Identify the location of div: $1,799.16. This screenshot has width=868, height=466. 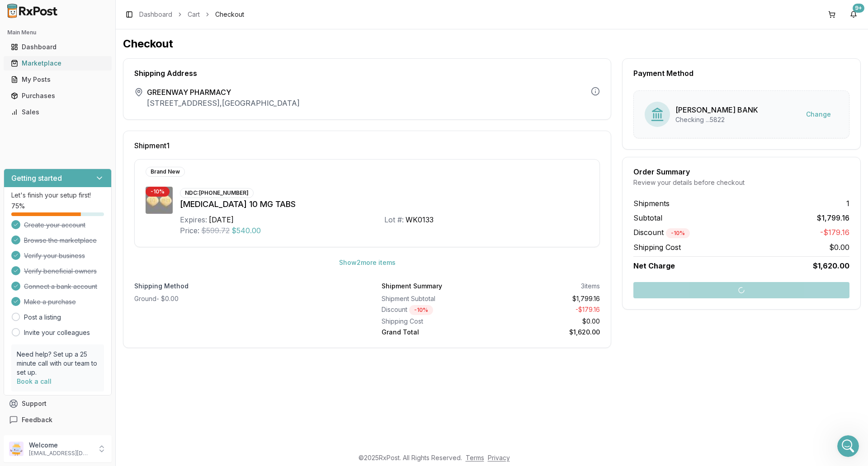
(548, 299).